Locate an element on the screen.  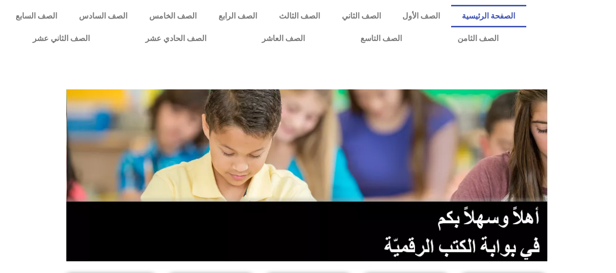
a: الصف الثاني is located at coordinates (361, 16).